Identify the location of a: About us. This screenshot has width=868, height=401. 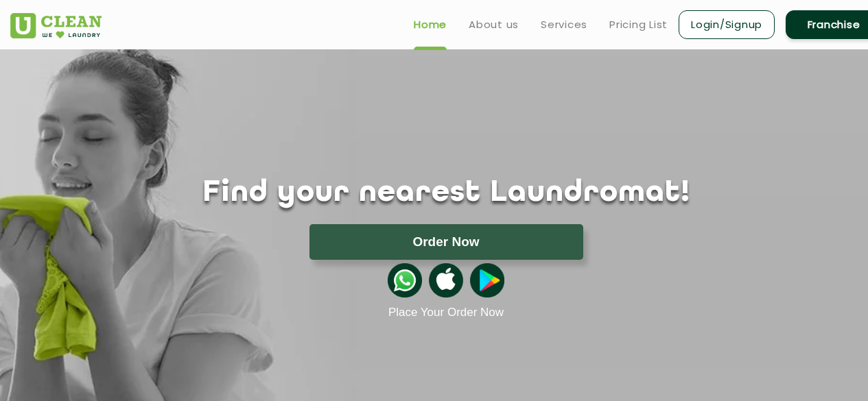
(493, 25).